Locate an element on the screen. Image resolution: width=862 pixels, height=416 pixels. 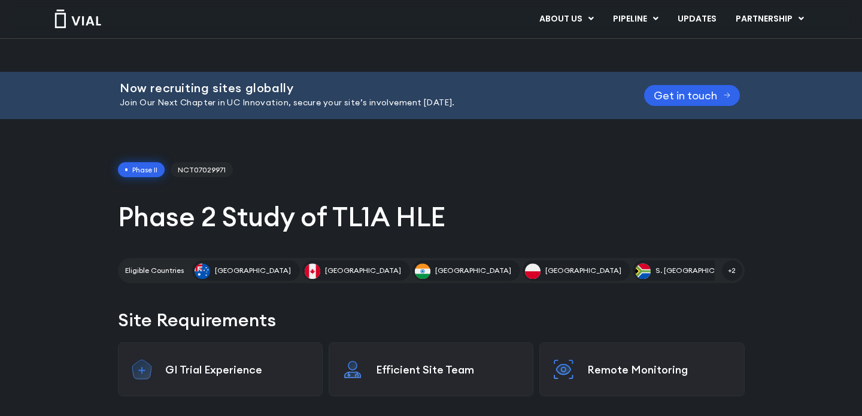
img: Canada is located at coordinates (312, 271).